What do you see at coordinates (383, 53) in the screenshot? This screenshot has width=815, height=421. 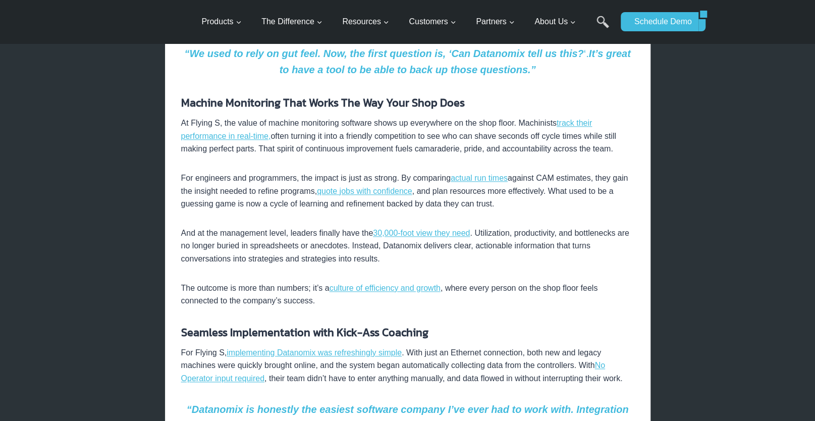 I see `strong: “We used to rely on gut feel. Now, the first question is, ‘Can Datanomix tell us this?` at bounding box center [383, 53].